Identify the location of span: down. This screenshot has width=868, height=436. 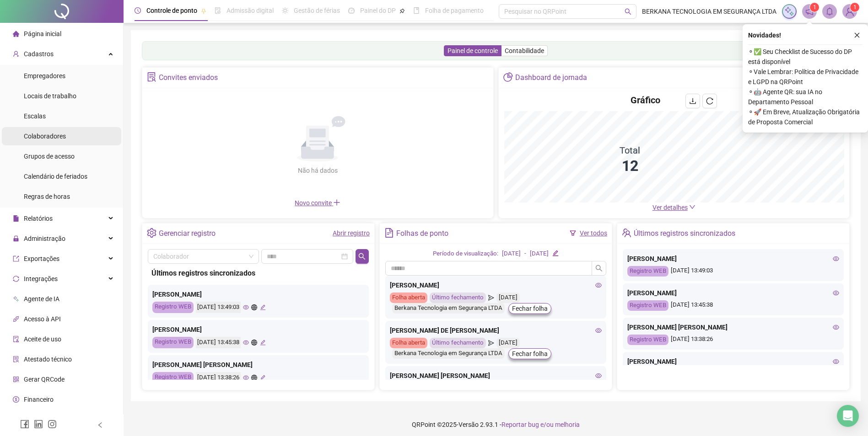
(693, 207).